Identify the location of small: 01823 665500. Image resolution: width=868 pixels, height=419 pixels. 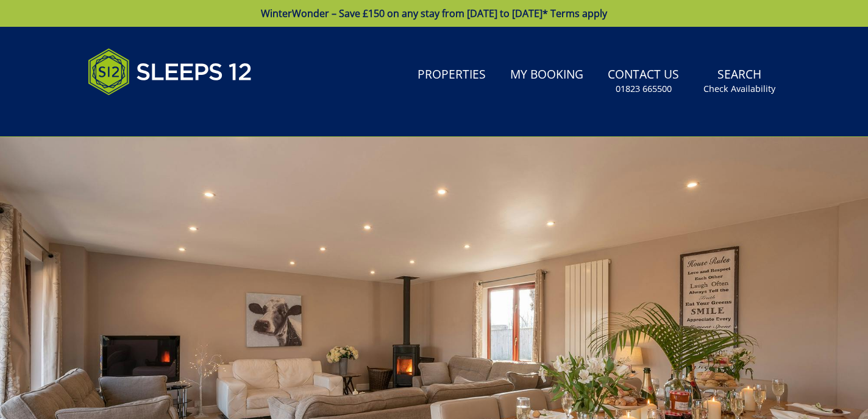
(643, 89).